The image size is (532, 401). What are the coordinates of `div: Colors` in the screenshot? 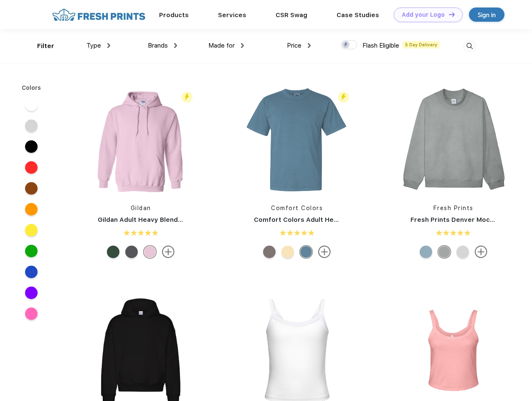 It's located at (31, 88).